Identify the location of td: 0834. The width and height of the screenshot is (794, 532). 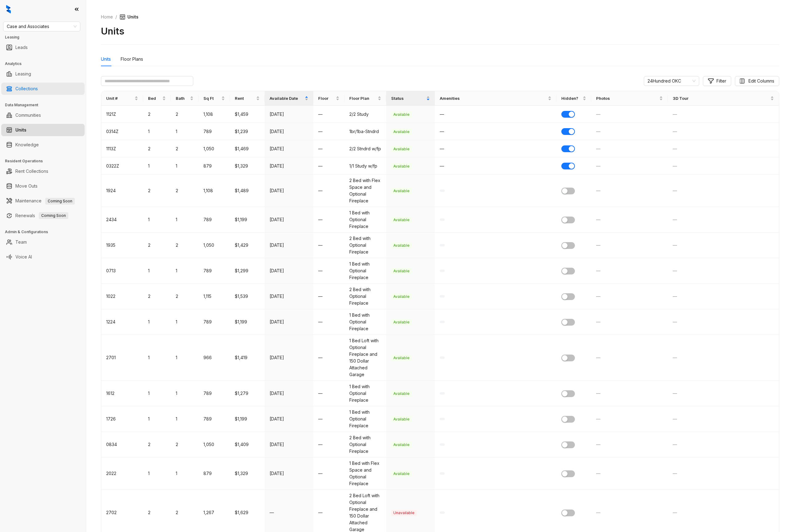
(122, 444).